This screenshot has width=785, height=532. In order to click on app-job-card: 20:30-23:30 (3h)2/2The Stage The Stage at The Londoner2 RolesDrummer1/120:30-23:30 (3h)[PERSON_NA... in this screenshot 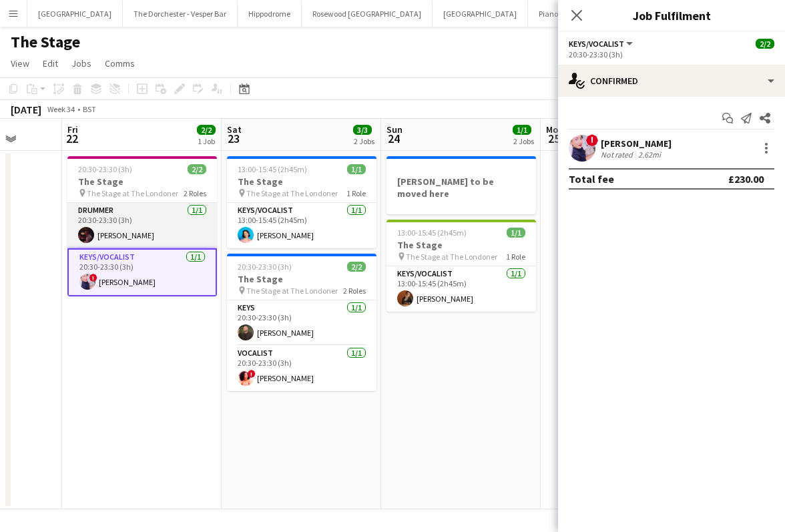, I will do `click(142, 226)`.